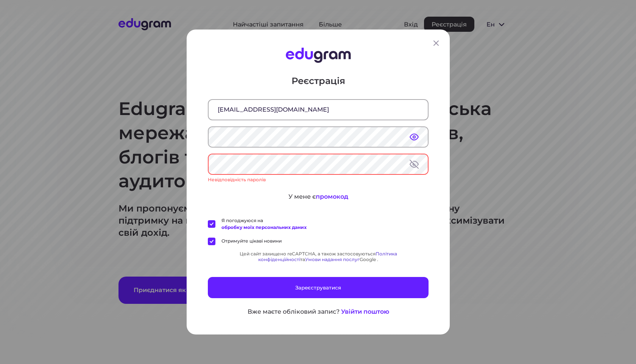  I want to click on font: обробку моїх персональних даних, so click(264, 227).